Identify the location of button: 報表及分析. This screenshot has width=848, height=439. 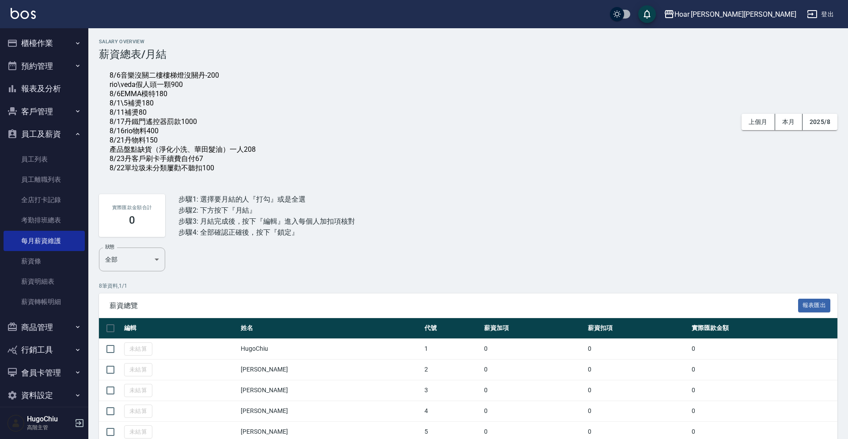
(44, 89).